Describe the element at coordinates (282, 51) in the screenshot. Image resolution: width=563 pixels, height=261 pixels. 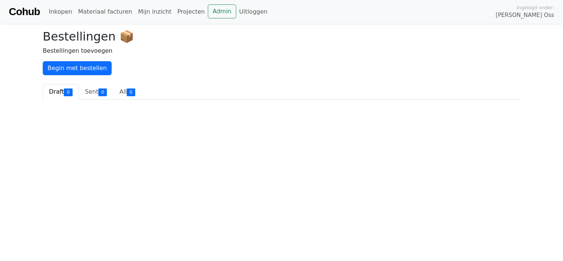
I see `p: Bestellingen toevoegen` at that location.